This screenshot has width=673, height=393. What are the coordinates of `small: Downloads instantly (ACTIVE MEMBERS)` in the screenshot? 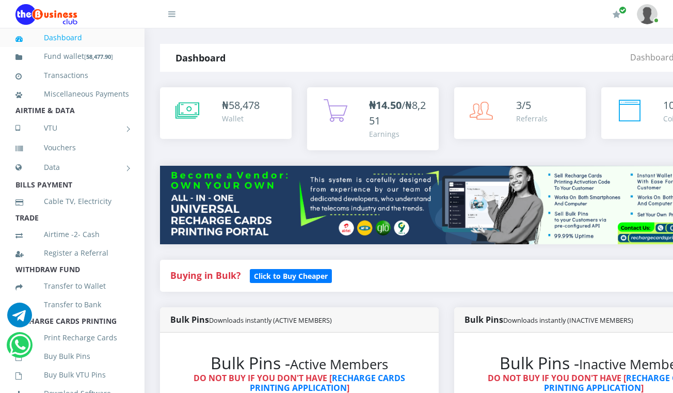 It's located at (270, 320).